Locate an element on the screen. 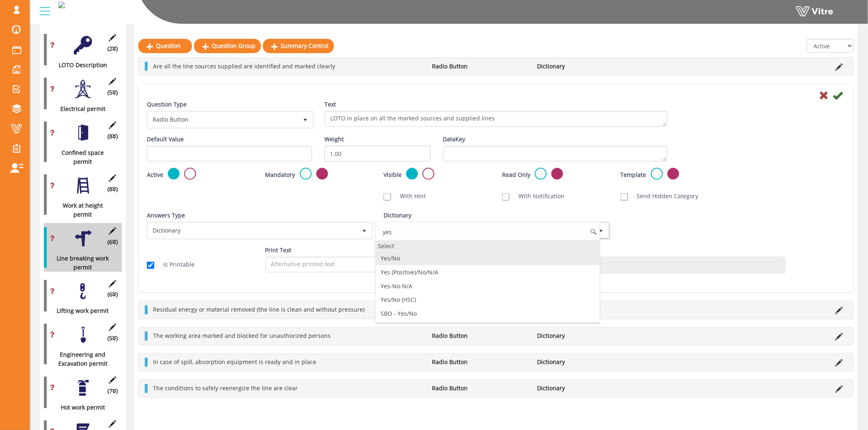  input: With Notification is located at coordinates (506, 197).